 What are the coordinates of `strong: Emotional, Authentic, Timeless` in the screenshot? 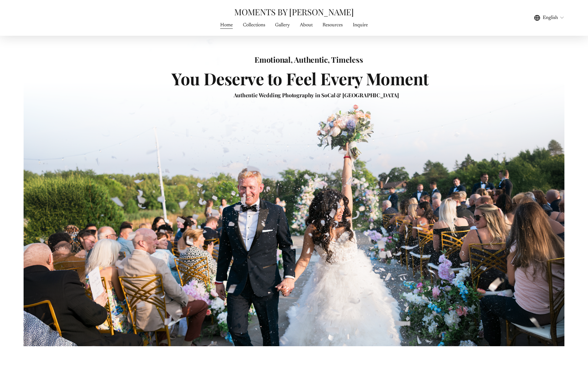 It's located at (309, 60).